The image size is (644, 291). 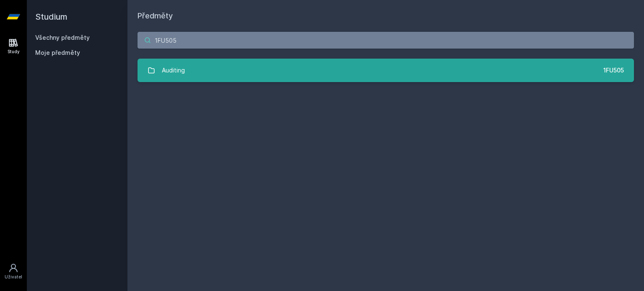 I want to click on div: Uživatel, so click(x=14, y=277).